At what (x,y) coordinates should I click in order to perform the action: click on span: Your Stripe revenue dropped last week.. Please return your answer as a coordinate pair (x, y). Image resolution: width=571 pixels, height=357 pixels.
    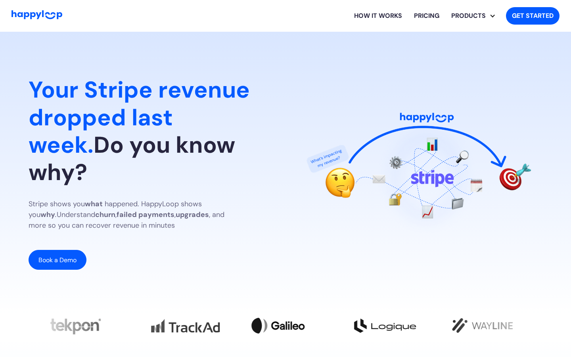
    Looking at the image, I should click on (139, 117).